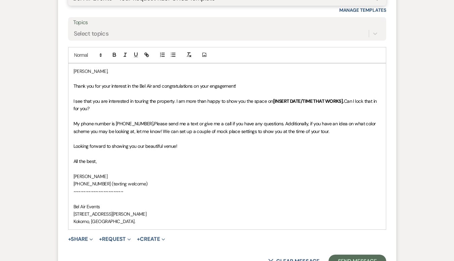 Image resolution: width=454 pixels, height=261 pixels. What do you see at coordinates (363, 10) in the screenshot?
I see `a: Manage Templates` at bounding box center [363, 10].